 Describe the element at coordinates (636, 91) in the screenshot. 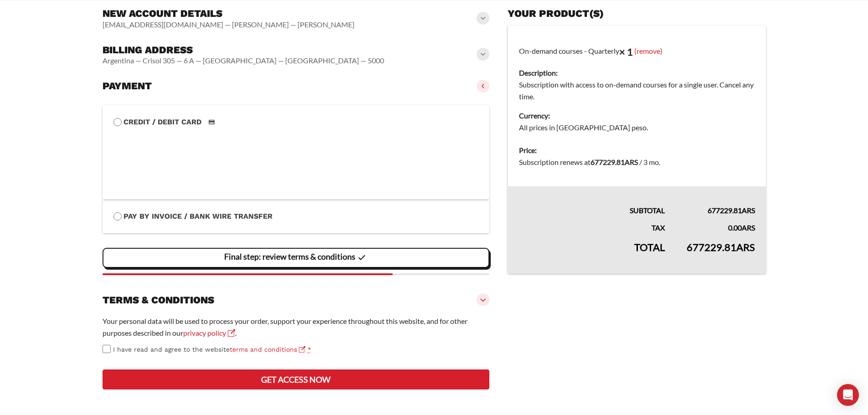

I see `dd: Subscription with access to on-demand courses for a single user. Cancel any time.` at that location.